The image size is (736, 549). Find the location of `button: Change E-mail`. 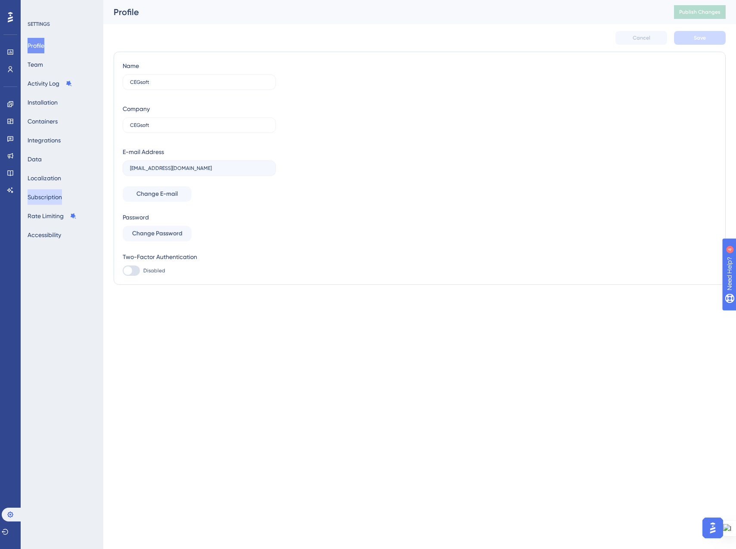

button: Change E-mail is located at coordinates (157, 194).